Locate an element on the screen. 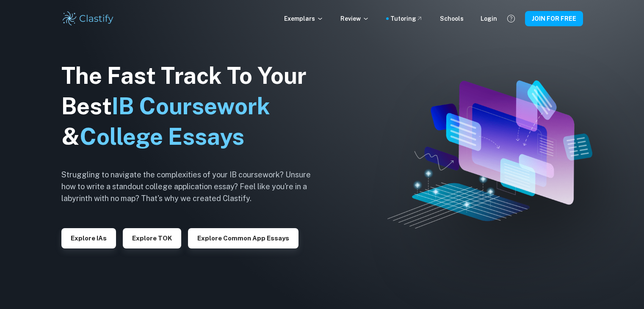 The height and width of the screenshot is (309, 644). div: Schools is located at coordinates (452, 18).